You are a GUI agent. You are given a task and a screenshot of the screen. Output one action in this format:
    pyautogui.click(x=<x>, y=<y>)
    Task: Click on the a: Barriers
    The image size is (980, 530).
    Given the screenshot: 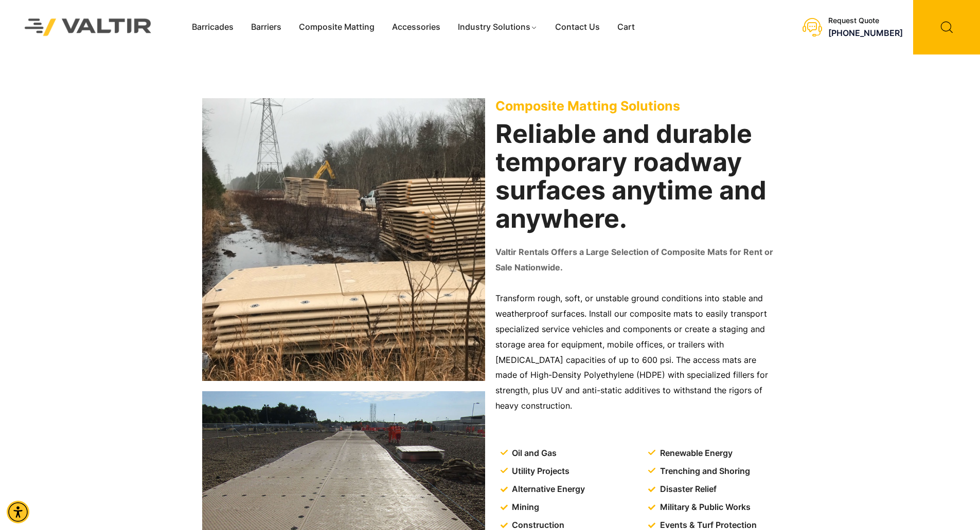 What is the action you would take?
    pyautogui.click(x=266, y=27)
    